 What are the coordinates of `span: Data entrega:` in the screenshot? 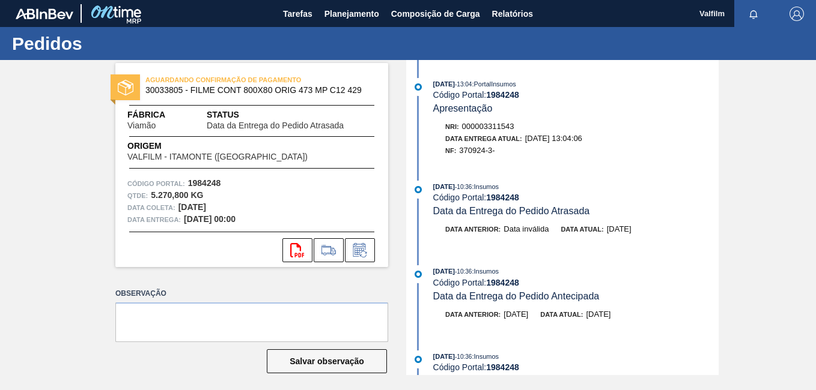 It's located at (154, 220).